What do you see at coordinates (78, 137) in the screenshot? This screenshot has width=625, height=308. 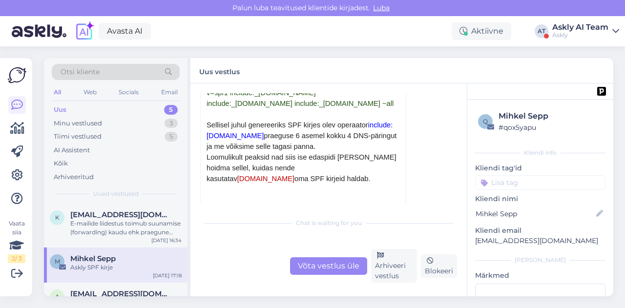 I see `div: Tiimi vestlused` at bounding box center [78, 137].